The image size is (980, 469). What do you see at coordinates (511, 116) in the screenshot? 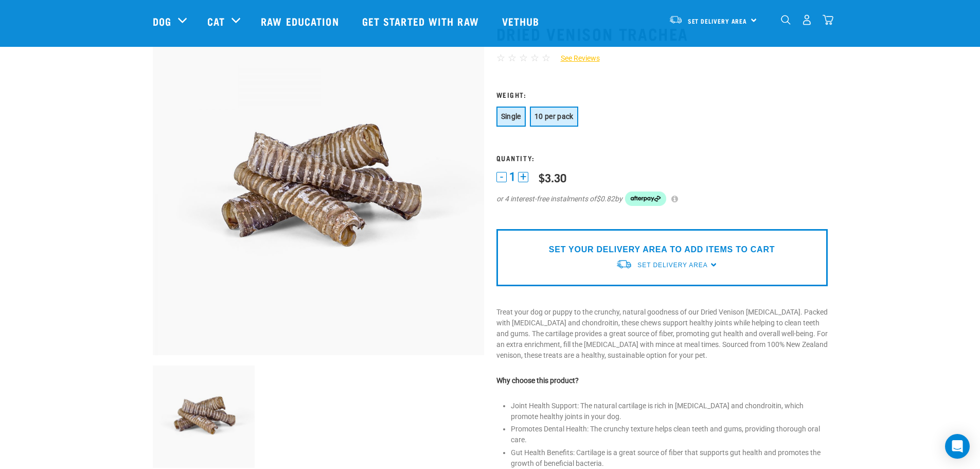
I see `button: Single` at bounding box center [511, 116].